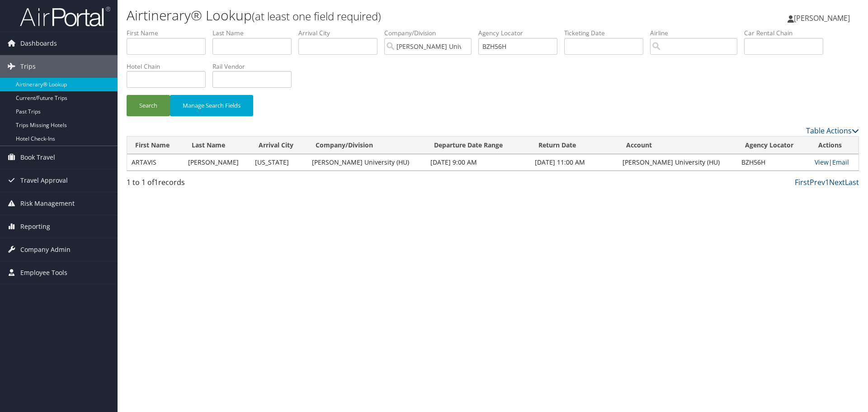  I want to click on a: First, so click(802, 182).